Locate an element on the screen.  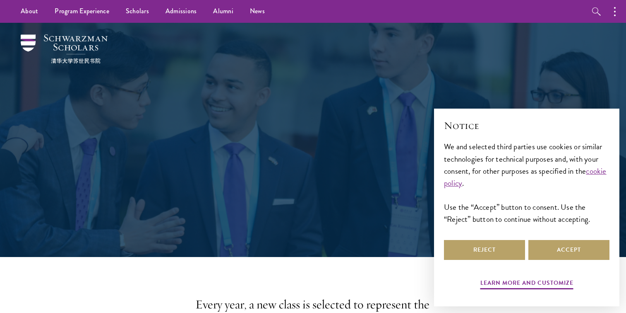
img: Schwarzman Scholars is located at coordinates (64, 49).